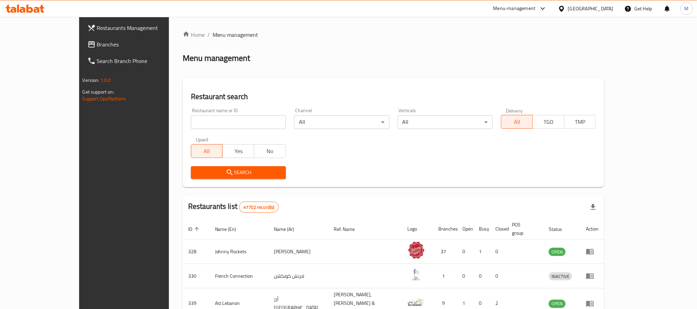 The width and height of the screenshot is (697, 309). I want to click on nav: breadcrumb, so click(394, 35).